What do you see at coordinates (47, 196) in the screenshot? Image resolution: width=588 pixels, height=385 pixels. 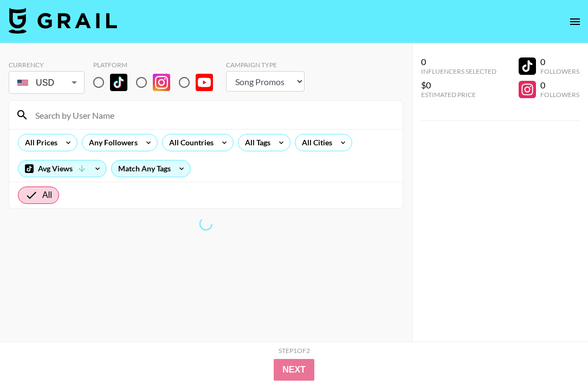 I see `span: All` at bounding box center [47, 196].